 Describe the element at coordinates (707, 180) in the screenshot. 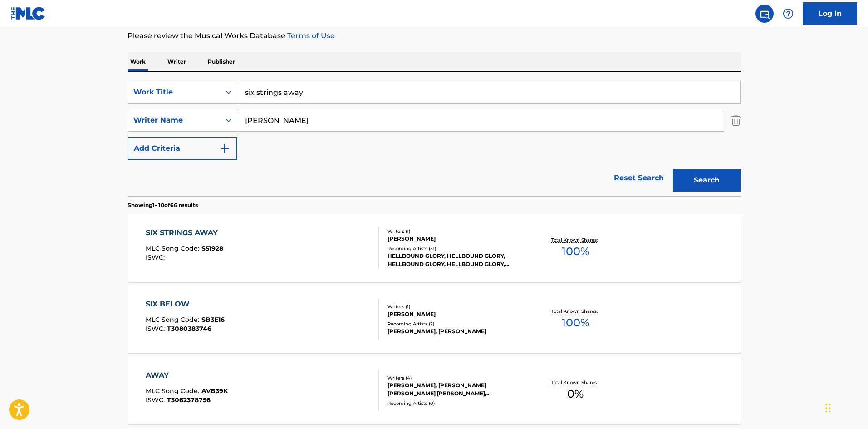

I see `button: Search` at that location.